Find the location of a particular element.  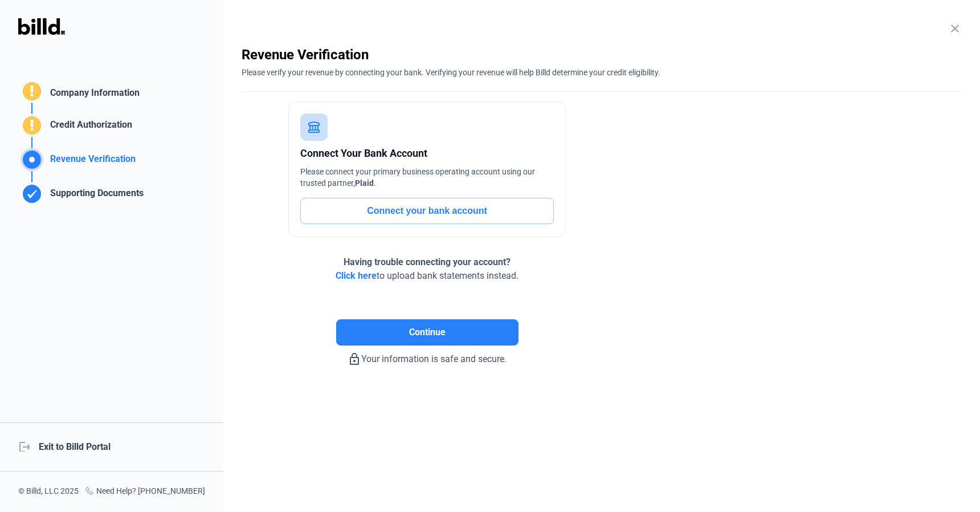

div: to upload bank statements instead. is located at coordinates (427, 269).